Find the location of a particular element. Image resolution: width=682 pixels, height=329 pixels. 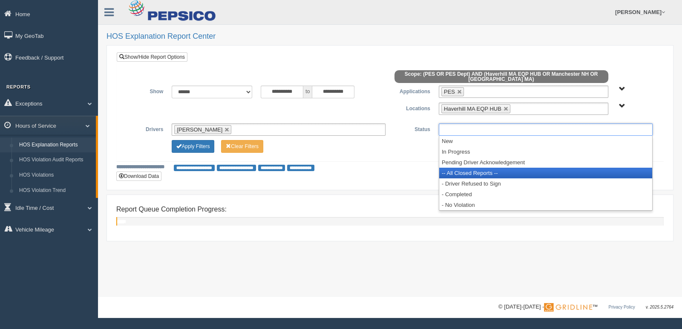

span: v. 2025.5.2764 is located at coordinates (660, 307).